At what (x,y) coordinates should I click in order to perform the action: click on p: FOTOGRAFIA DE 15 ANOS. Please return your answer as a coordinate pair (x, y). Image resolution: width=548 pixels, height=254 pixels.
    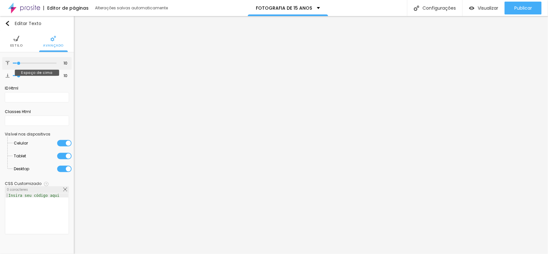
    Looking at the image, I should click on (284, 8).